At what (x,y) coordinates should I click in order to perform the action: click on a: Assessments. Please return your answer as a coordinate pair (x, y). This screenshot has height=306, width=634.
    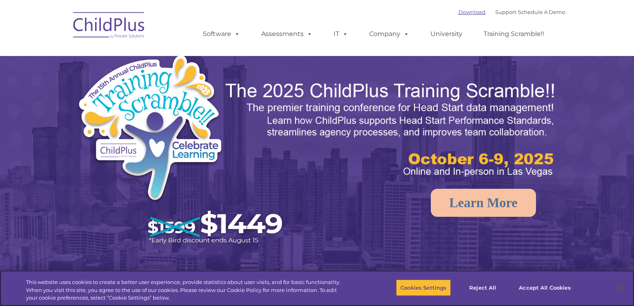
    Looking at the image, I should click on (287, 34).